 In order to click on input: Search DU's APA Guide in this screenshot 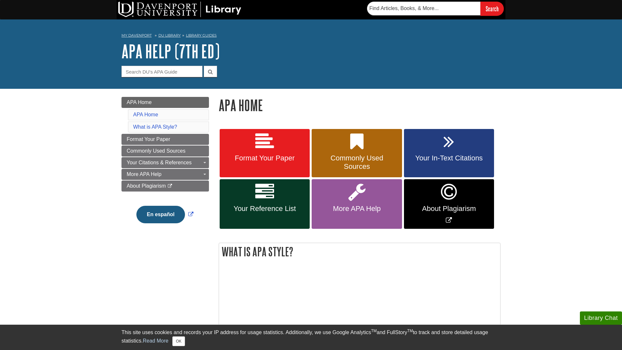, I will do `click(162, 71)`.